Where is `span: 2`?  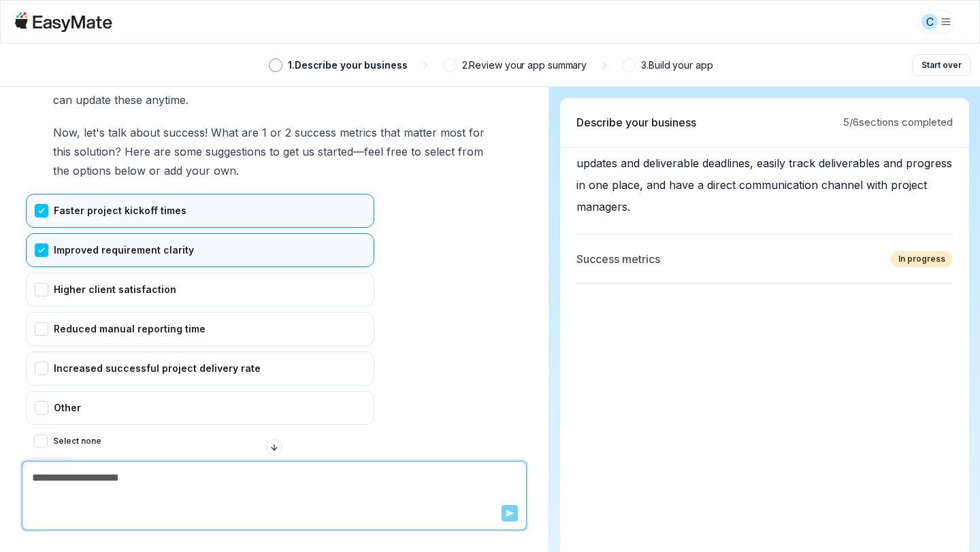
span: 2 is located at coordinates (287, 133).